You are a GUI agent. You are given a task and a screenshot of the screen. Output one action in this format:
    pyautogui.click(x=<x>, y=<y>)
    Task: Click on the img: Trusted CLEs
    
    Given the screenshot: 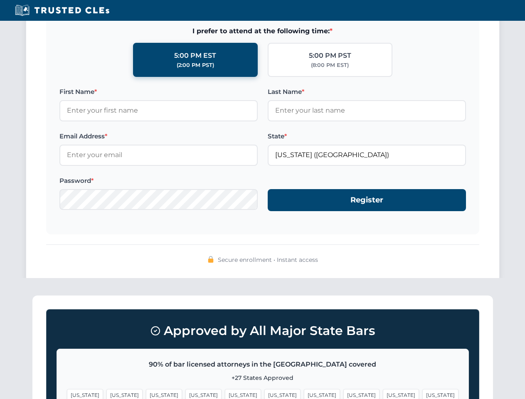 What is the action you would take?
    pyautogui.click(x=62, y=10)
    